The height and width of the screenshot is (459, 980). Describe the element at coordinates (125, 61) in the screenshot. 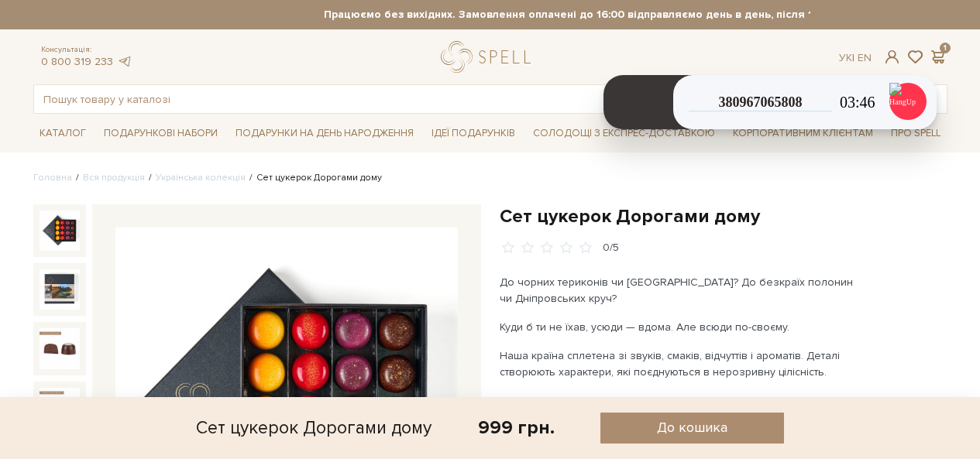

I see `a: telegram` at that location.